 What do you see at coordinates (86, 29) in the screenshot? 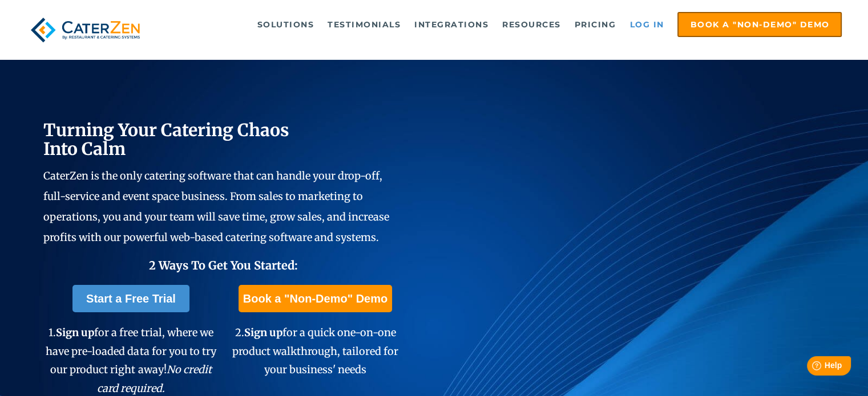
I see `img: caterzen` at bounding box center [86, 29].